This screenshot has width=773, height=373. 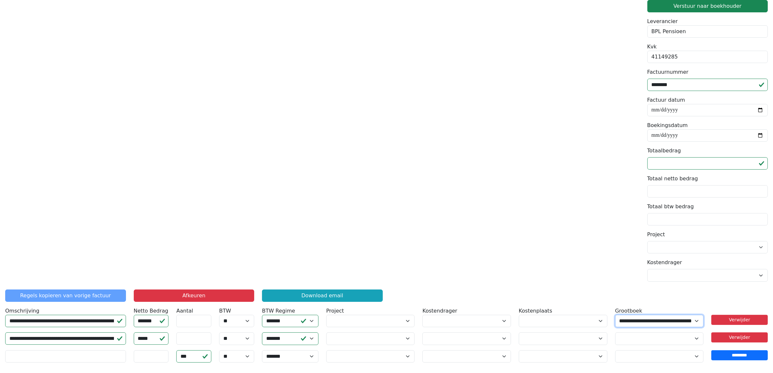 What do you see at coordinates (668, 125) in the screenshot?
I see `label: Boekingsdatum` at bounding box center [668, 125].